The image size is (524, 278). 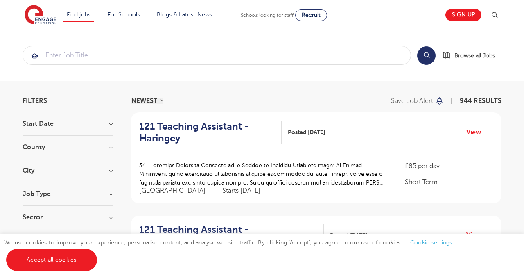 What do you see at coordinates (185, 14) in the screenshot?
I see `a: Blogs & Latest News` at bounding box center [185, 14].